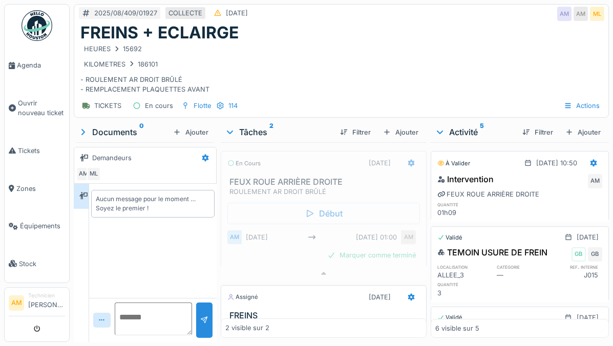  Describe the element at coordinates (42, 264) in the screenshot. I see `span: Stock` at that location.